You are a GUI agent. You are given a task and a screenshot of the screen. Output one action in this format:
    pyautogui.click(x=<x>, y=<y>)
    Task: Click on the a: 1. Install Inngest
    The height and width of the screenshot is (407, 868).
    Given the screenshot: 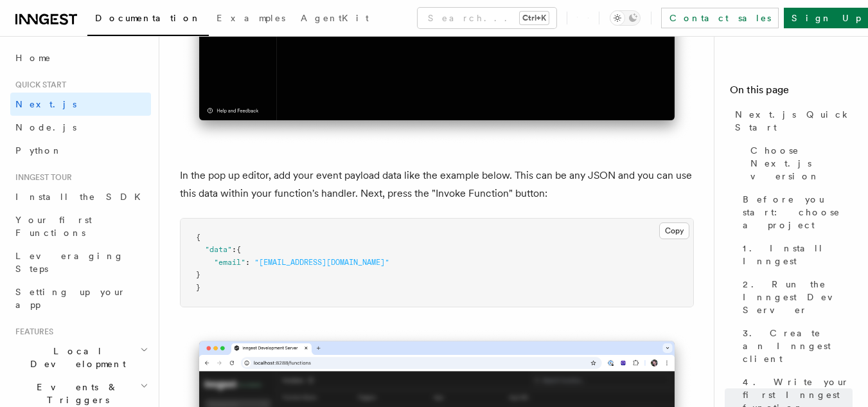 What is the action you would take?
    pyautogui.click(x=795, y=254)
    